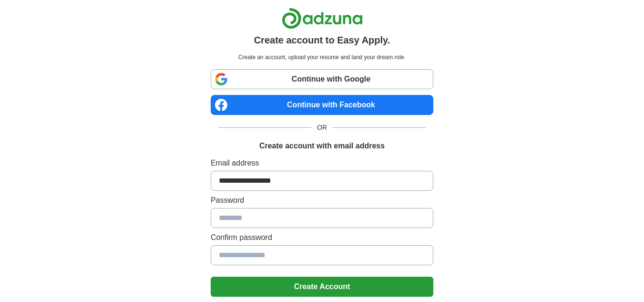  Describe the element at coordinates (322, 127) in the screenshot. I see `span: OR` at that location.